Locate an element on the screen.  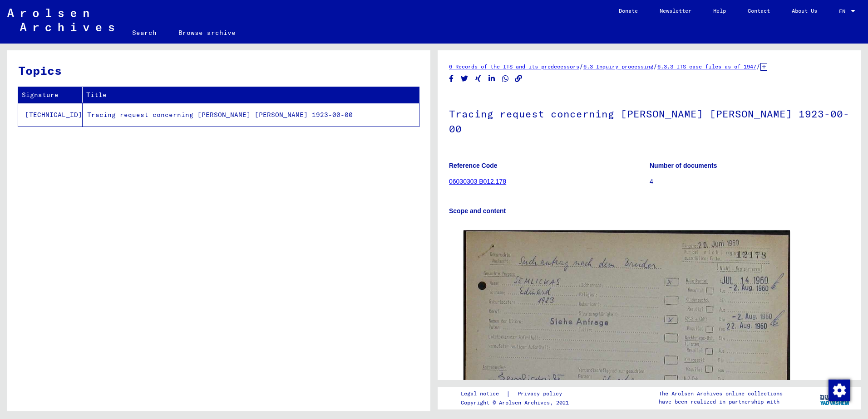
a: Privacy policy is located at coordinates (541, 394).